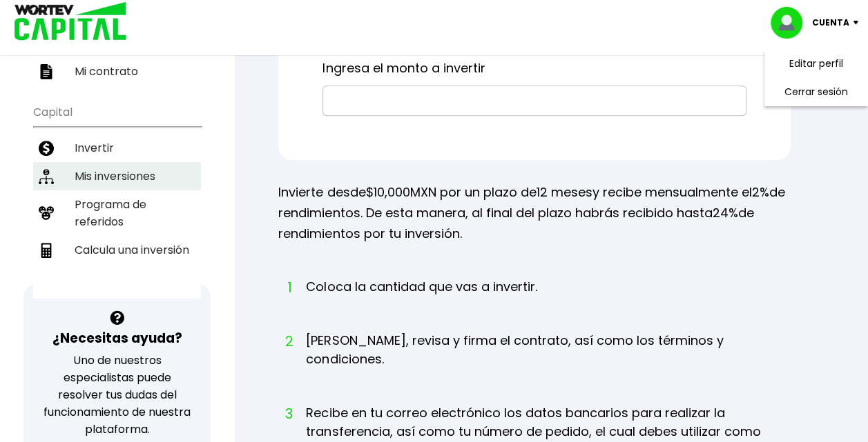 Image resolution: width=868 pixels, height=442 pixels. What do you see at coordinates (792, 23) in the screenshot?
I see `img: profile-image` at bounding box center [792, 23].